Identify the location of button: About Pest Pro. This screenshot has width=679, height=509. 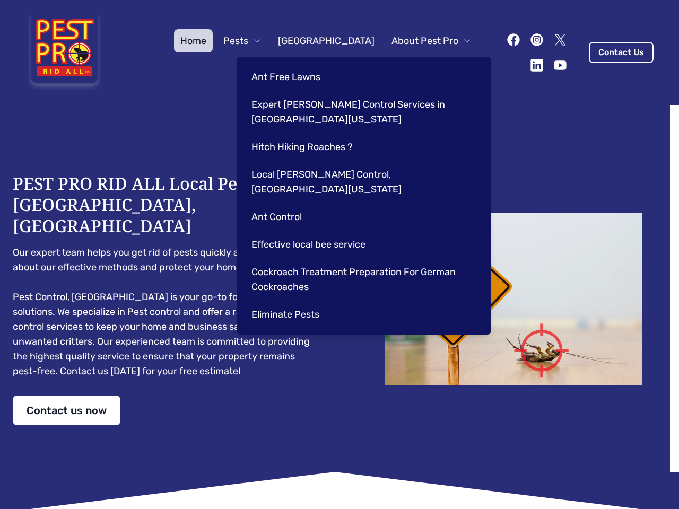
(431, 41).